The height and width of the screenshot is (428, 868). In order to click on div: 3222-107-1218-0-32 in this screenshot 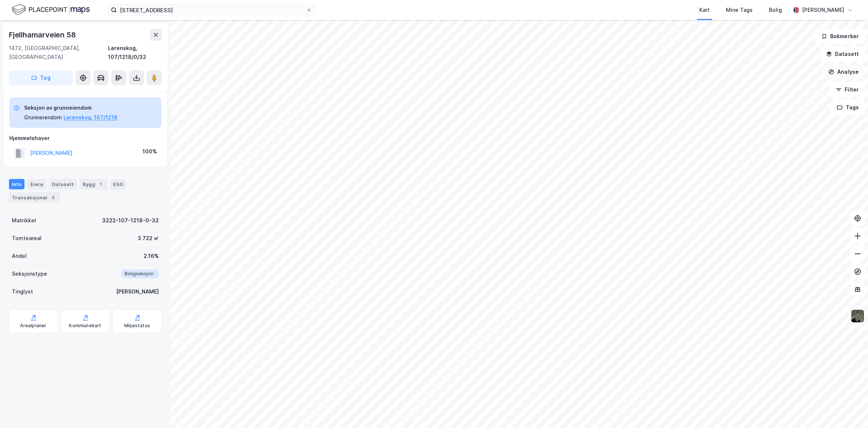, I will do `click(131, 221)`.